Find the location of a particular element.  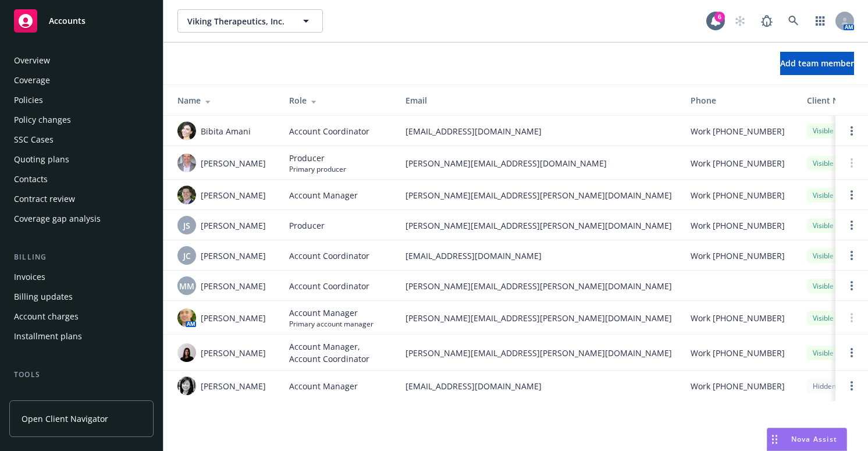

span: Nova Assist is located at coordinates (814, 439).